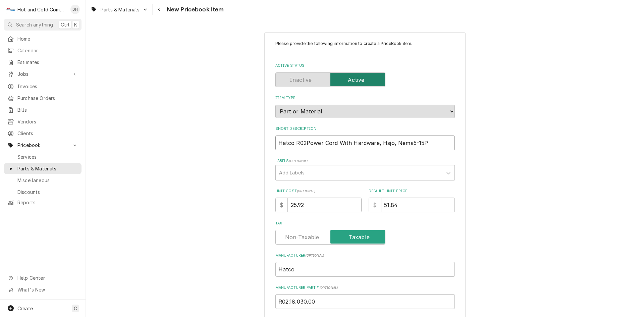 The image size is (644, 317). Describe the element at coordinates (42, 180) in the screenshot. I see `a: Miscellaneous` at that location.